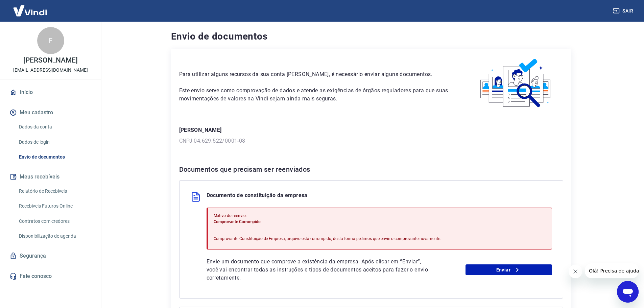  I want to click on button: Sair, so click(624, 11).